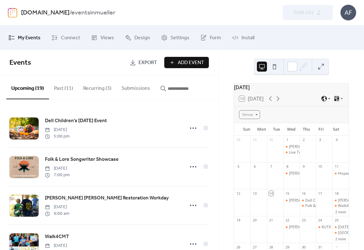 This screenshot has height=250, width=364. What do you see at coordinates (57, 237) in the screenshot?
I see `span: Walk4CMT` at bounding box center [57, 237].